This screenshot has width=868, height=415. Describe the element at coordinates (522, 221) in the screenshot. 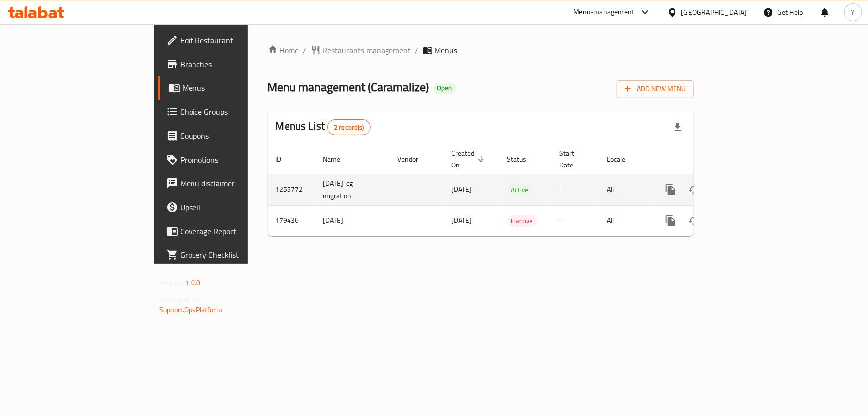

I see `div: Inactive` at that location.